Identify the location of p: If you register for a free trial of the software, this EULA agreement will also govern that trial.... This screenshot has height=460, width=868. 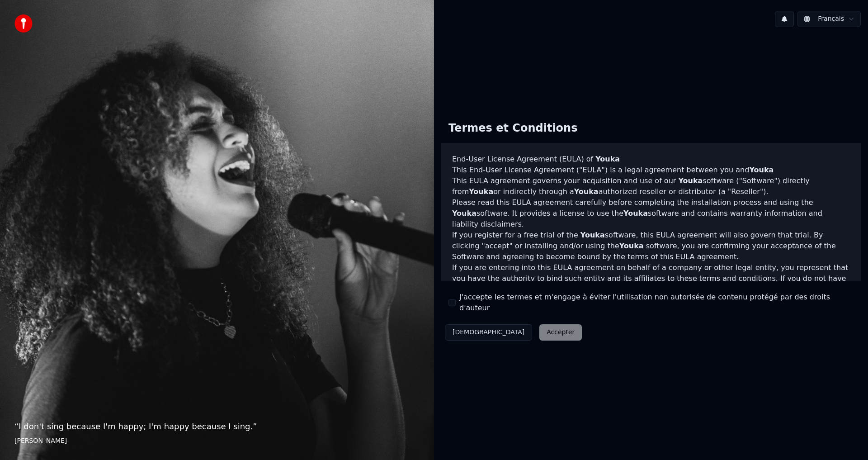
(651, 246).